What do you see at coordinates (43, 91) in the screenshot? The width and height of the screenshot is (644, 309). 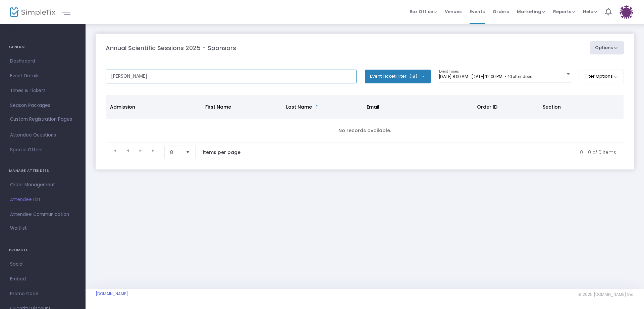 I see `span: Times & Tickets` at bounding box center [43, 91].